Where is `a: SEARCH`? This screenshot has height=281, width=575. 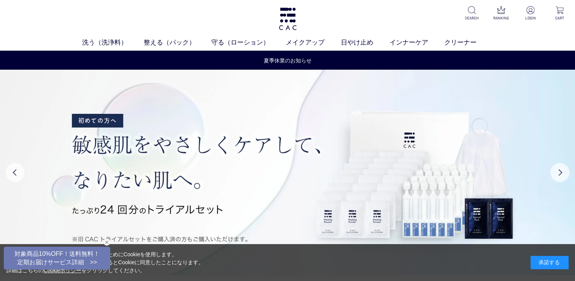
a: SEARCH is located at coordinates (472, 13).